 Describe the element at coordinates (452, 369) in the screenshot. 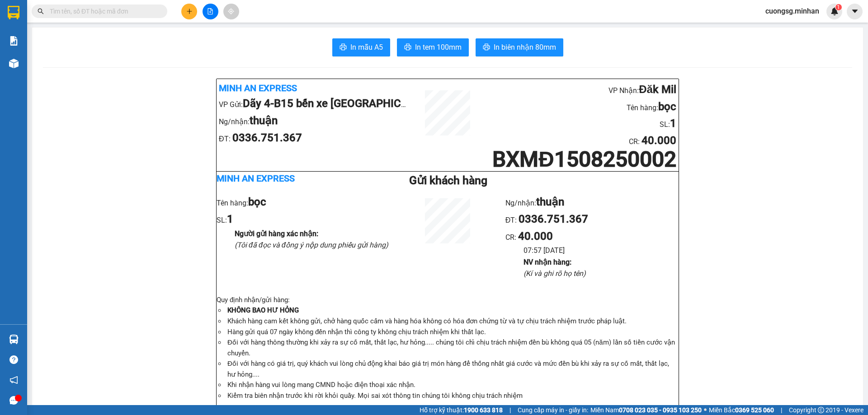

I see `li: Đối với hàng có giá trị, quý khách vui lòng chủ động khai báo giá trị món hàng để thống nhất giá ...` at that location.